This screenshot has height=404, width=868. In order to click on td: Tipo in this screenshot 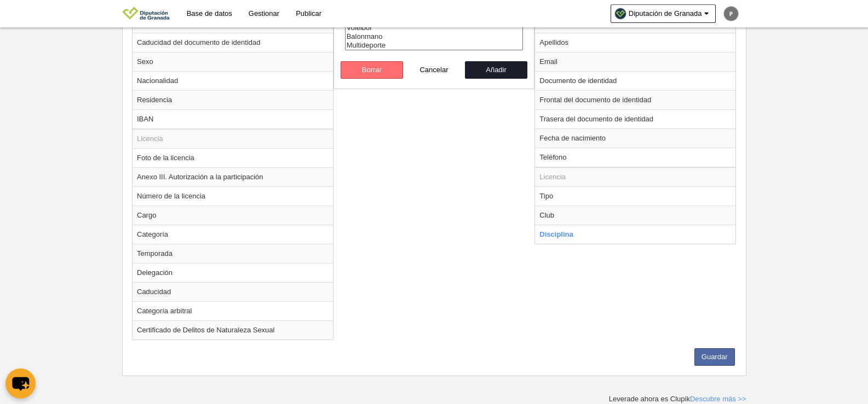, I will do `click(635, 196)`.